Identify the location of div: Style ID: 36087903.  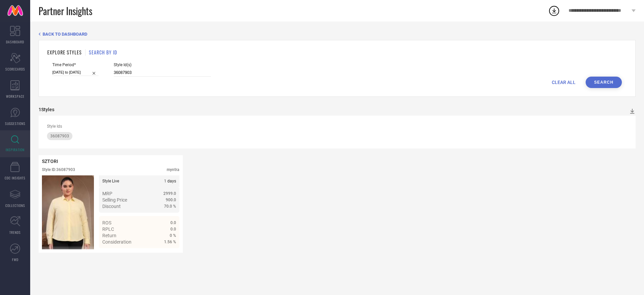
(58, 170).